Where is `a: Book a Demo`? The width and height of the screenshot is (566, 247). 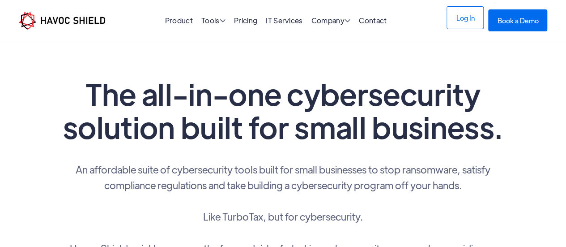
a: Book a Demo is located at coordinates (518, 20).